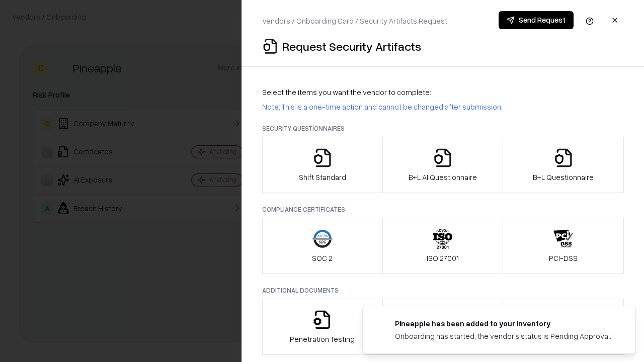  I want to click on p: Shift Standard, so click(322, 177).